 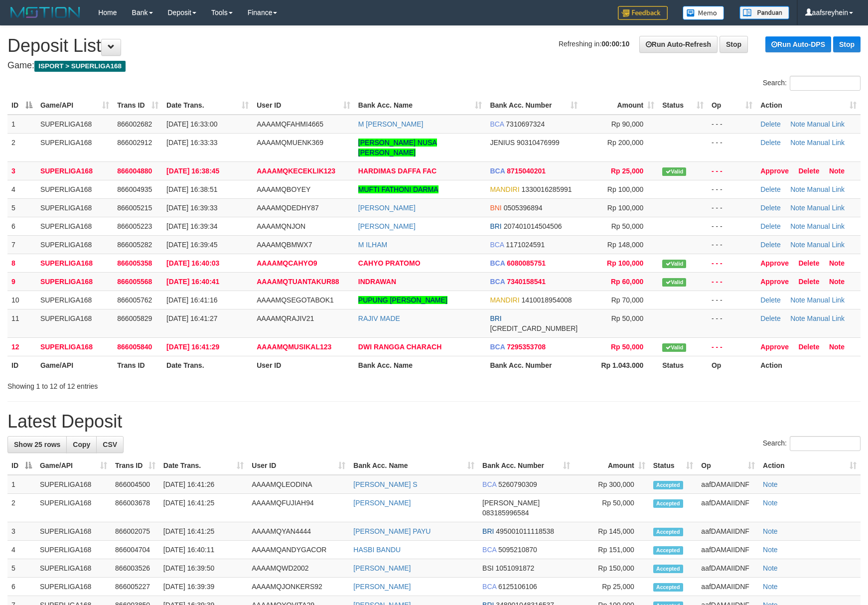 I want to click on span: Copy 1410018954008 to clipboard, so click(x=546, y=300).